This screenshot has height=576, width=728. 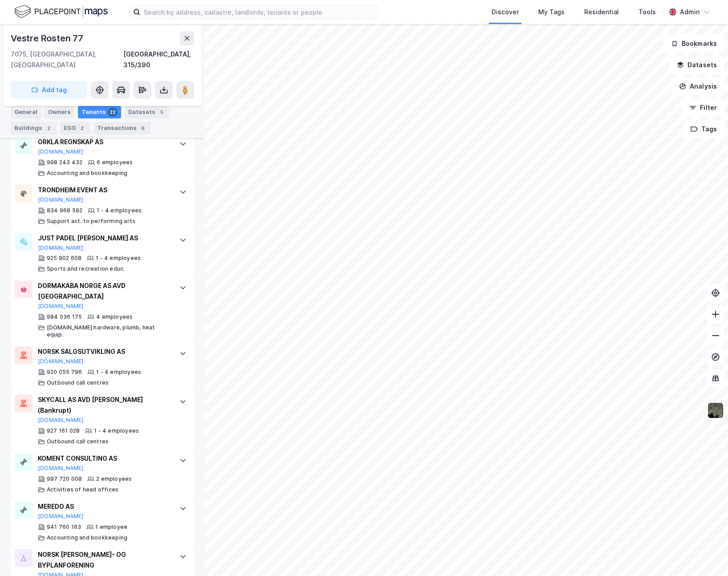 I want to click on div: 4 employees, so click(x=114, y=317).